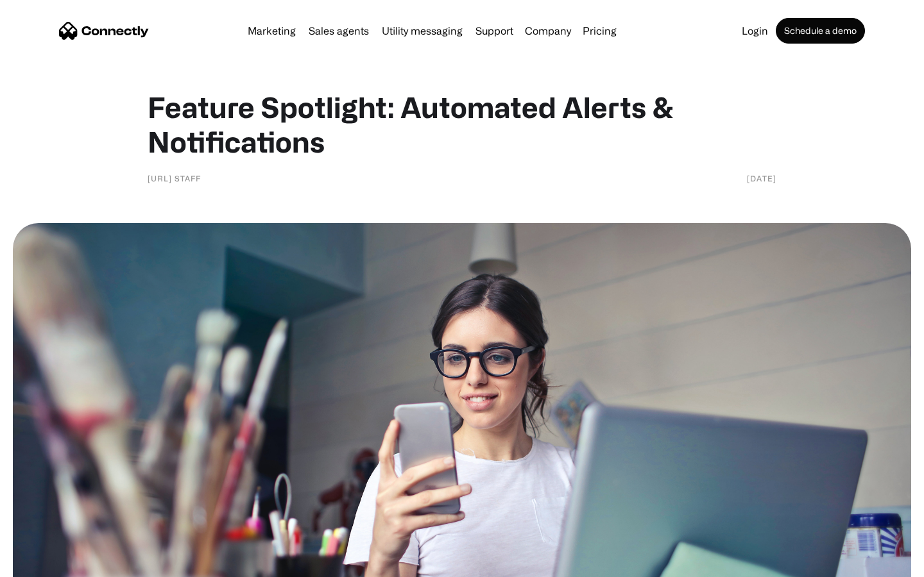 This screenshot has height=577, width=924. What do you see at coordinates (45, 563) in the screenshot?
I see `aside: Language selected: English` at bounding box center [45, 563].